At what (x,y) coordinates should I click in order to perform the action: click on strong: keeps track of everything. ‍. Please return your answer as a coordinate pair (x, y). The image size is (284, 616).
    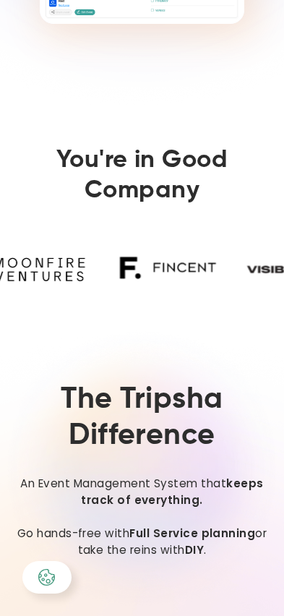
    Looking at the image, I should click on (172, 491).